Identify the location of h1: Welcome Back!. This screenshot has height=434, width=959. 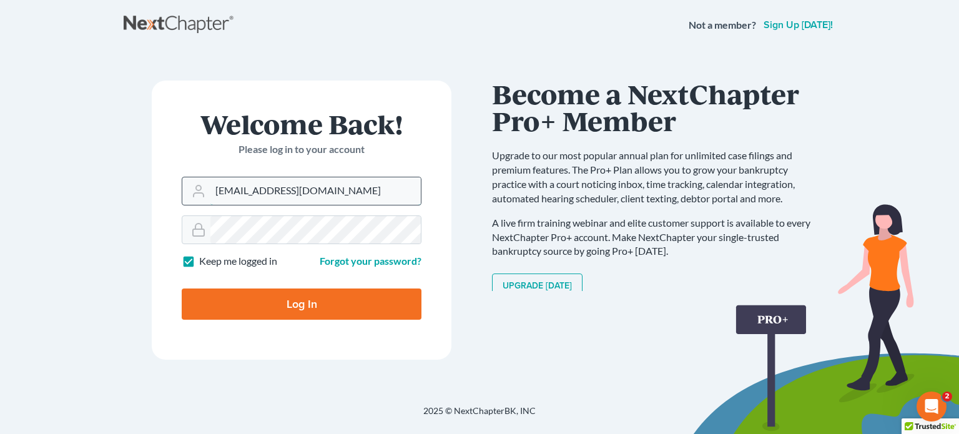
(302, 124).